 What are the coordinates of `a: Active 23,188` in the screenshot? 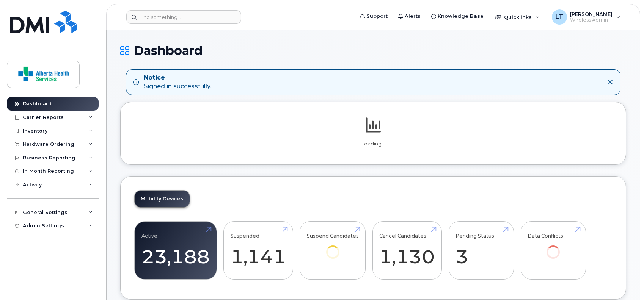 It's located at (176, 250).